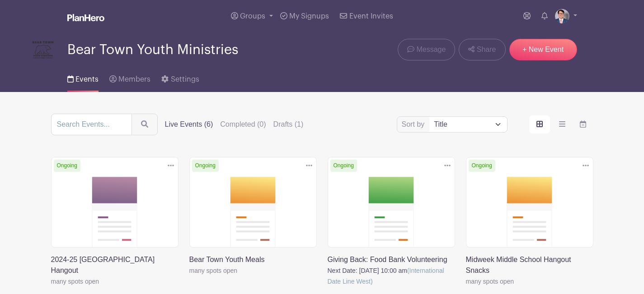 This screenshot has width=644, height=294. I want to click on div: filters, so click(234, 124).